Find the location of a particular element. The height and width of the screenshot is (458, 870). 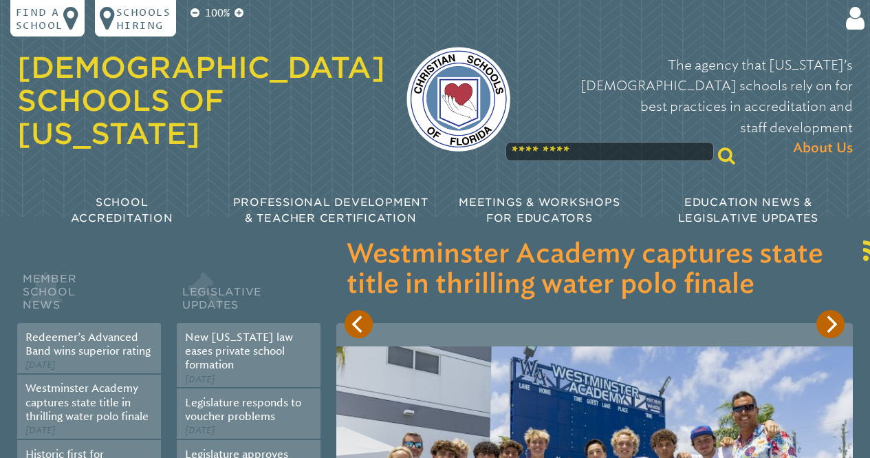

span: School Accreditation is located at coordinates (122, 210).